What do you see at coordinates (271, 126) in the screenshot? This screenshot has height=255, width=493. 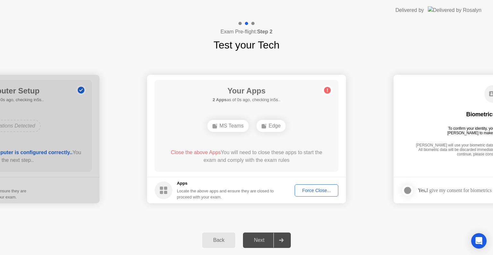 I see `div: Edge` at bounding box center [271, 126].